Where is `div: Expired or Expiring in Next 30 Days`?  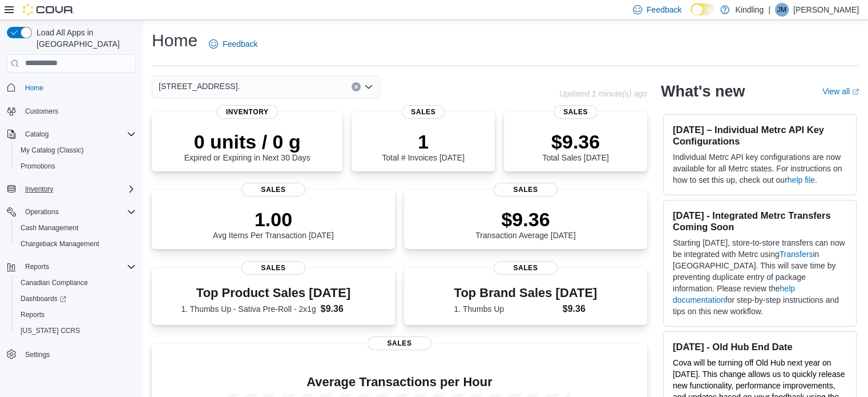 div: Expired or Expiring in Next 30 Days is located at coordinates (247, 146).